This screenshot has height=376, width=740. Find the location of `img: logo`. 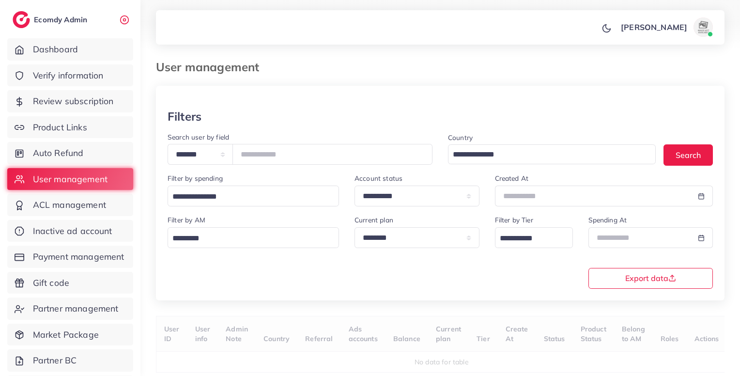

img: logo is located at coordinates (21, 19).